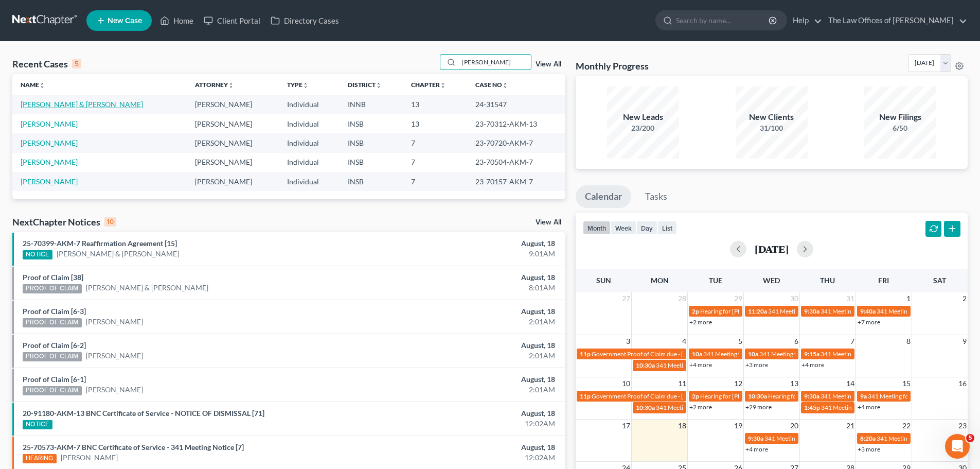  I want to click on span: 13, so click(794, 383).